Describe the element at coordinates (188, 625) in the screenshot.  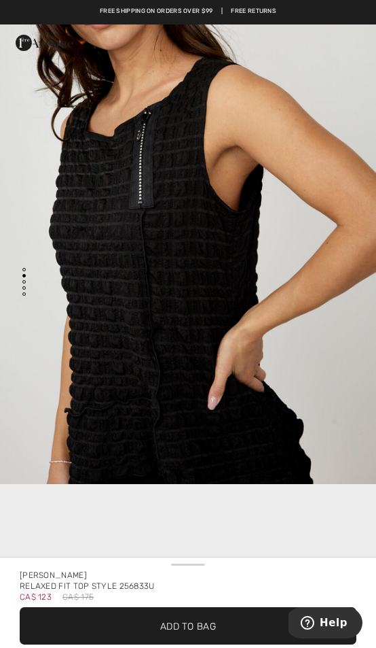
I see `span: Add to Bag` at that location.